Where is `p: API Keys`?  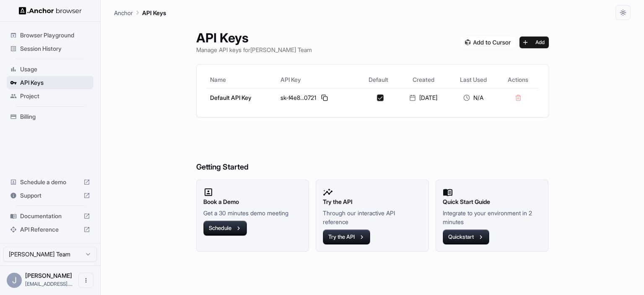 p: API Keys is located at coordinates (154, 13).